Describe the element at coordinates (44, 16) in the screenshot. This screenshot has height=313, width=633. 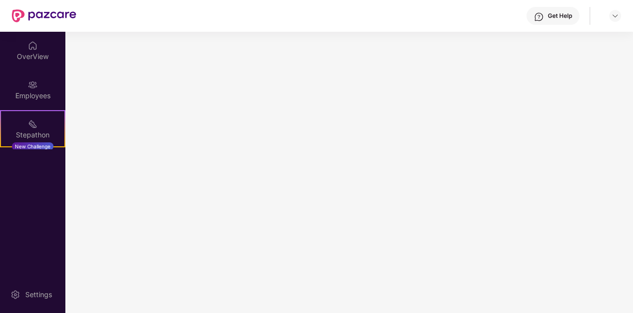
I see `img: New Pazcare Logo` at that location.